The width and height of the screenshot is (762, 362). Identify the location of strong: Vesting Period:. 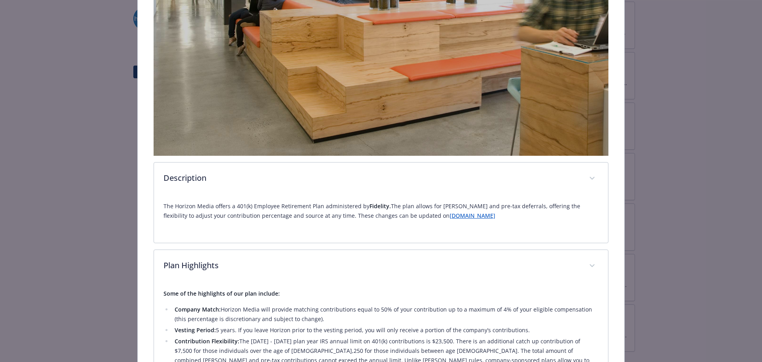
(195, 330).